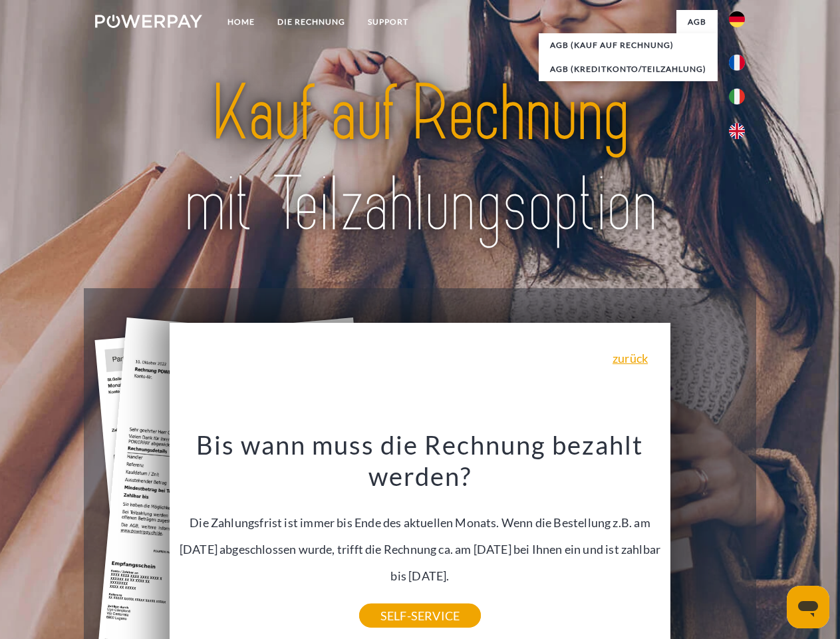 The image size is (840, 639). I want to click on a: SELF-SERVICE, so click(420, 615).